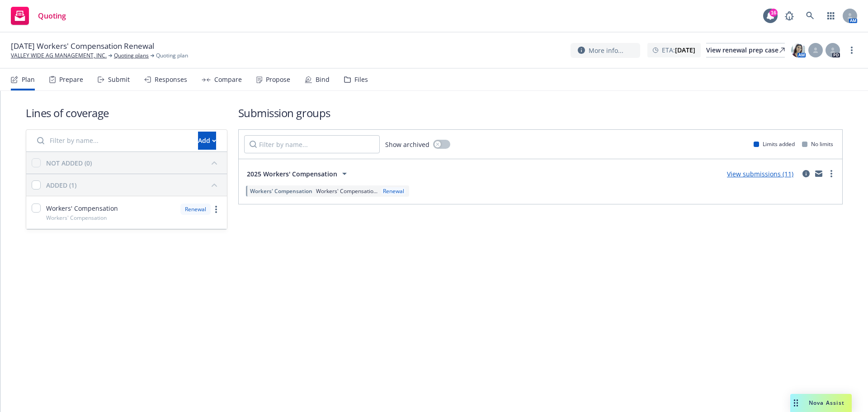 The image size is (868, 412). Describe the element at coordinates (774, 144) in the screenshot. I see `div: Limits added` at that location.